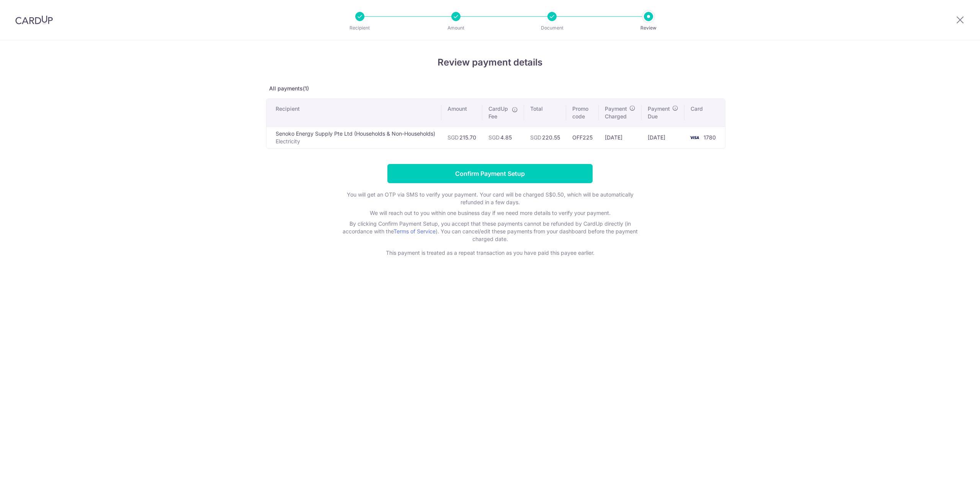  Describe the element at coordinates (490, 231) in the screenshot. I see `p: By clicking Confirm Payment Setup, you accept that these payments cannot be refunded by CardUp di...` at that location.